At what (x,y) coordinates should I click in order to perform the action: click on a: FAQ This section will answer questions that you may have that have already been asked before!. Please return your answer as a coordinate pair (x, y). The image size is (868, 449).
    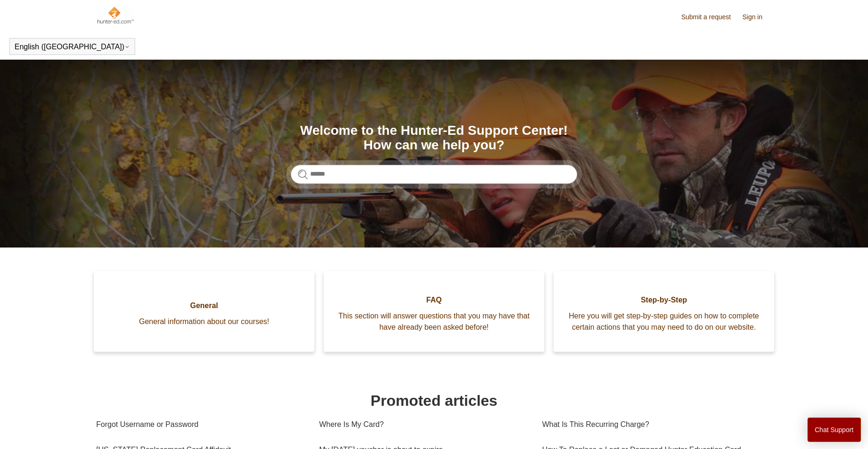
    Looking at the image, I should click on (434, 311).